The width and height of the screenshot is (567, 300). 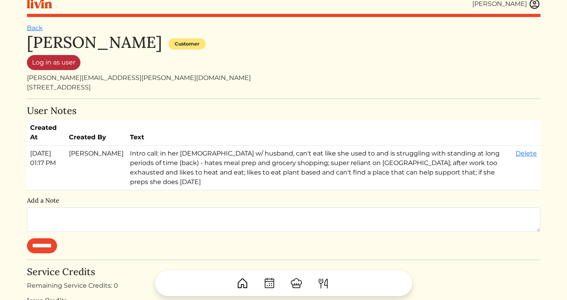 What do you see at coordinates (46, 133) in the screenshot?
I see `th: Created At` at bounding box center [46, 133].